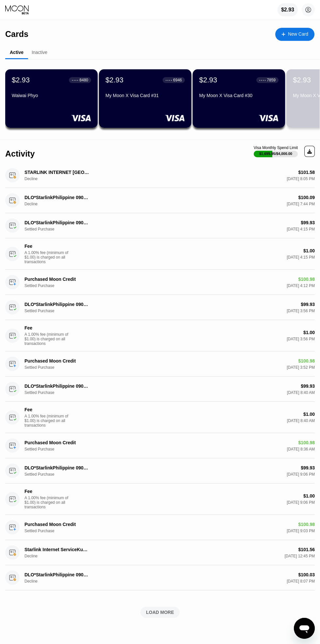 The height and width of the screenshot is (644, 320). What do you see at coordinates (20, 153) in the screenshot?
I see `div: Activity` at bounding box center [20, 153].